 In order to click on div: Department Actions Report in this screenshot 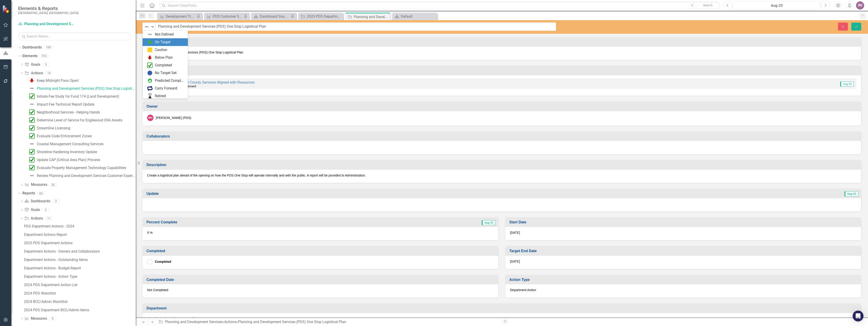, I will do `click(79, 234)`.